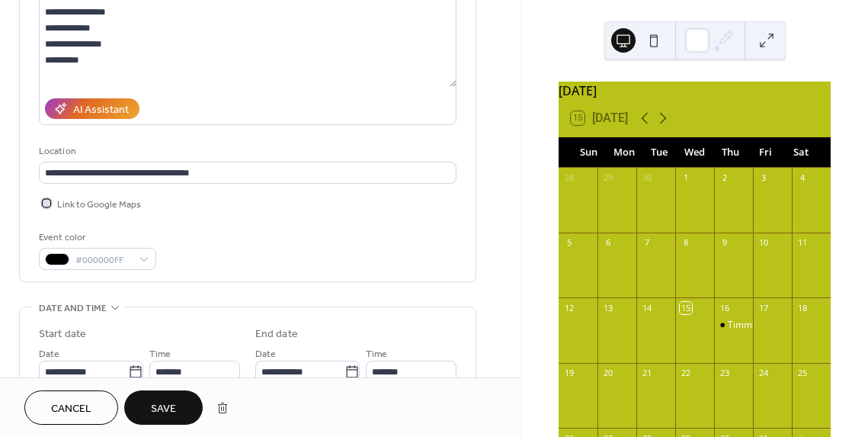 The image size is (868, 437). What do you see at coordinates (277, 334) in the screenshot?
I see `div: End date` at bounding box center [277, 334].